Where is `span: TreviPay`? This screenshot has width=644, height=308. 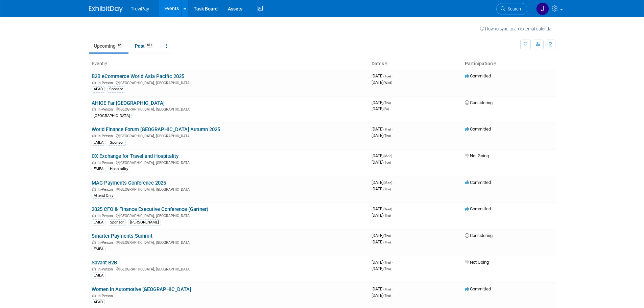
span: TreviPay is located at coordinates (140, 9).